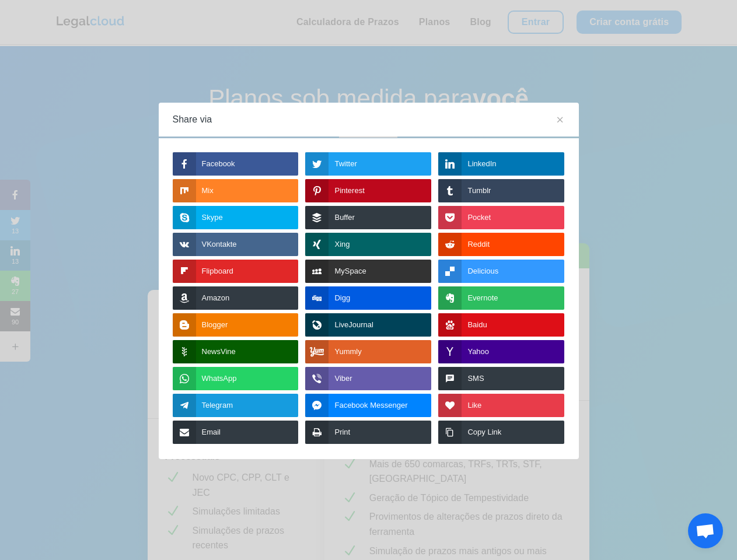 The height and width of the screenshot is (560, 737). Describe the element at coordinates (368, 191) in the screenshot. I see `a: Pinterest` at that location.